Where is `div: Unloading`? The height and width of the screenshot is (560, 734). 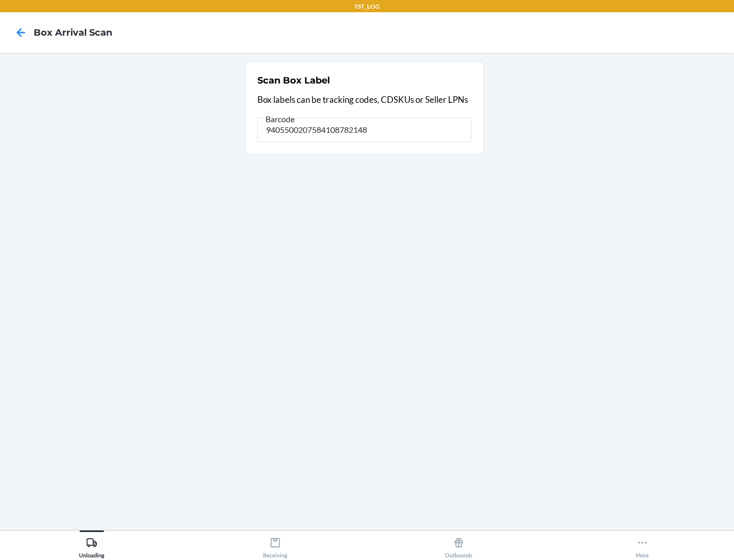 div: Unloading is located at coordinates (92, 546).